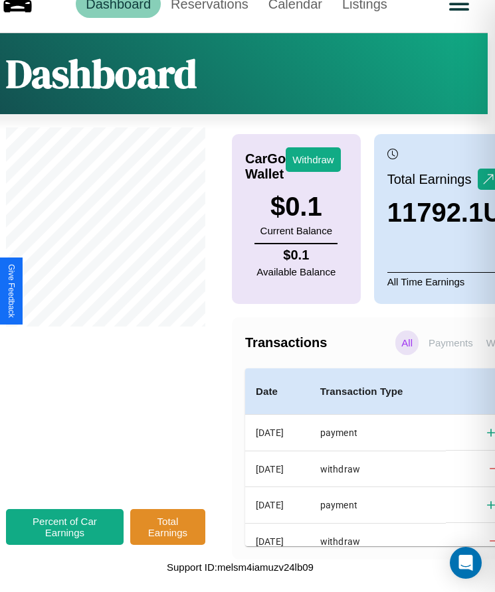  Describe the element at coordinates (313, 159) in the screenshot. I see `button: Withdraw` at that location.